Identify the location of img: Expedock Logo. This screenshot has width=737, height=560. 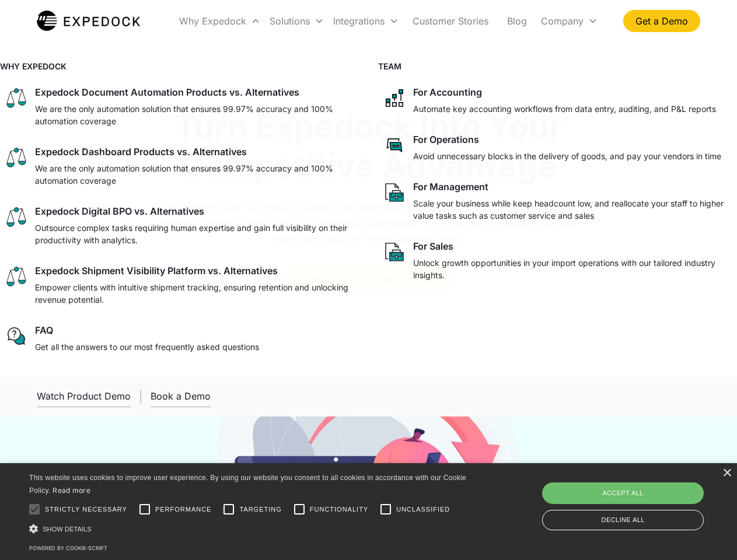
(88, 21).